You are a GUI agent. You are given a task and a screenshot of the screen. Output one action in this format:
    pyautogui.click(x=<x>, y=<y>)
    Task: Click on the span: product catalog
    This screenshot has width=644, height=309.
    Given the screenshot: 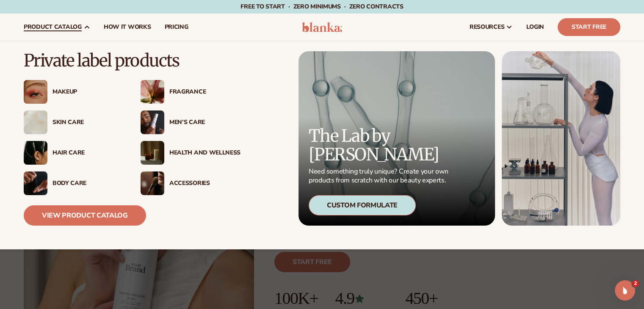 What is the action you would take?
    pyautogui.click(x=53, y=27)
    